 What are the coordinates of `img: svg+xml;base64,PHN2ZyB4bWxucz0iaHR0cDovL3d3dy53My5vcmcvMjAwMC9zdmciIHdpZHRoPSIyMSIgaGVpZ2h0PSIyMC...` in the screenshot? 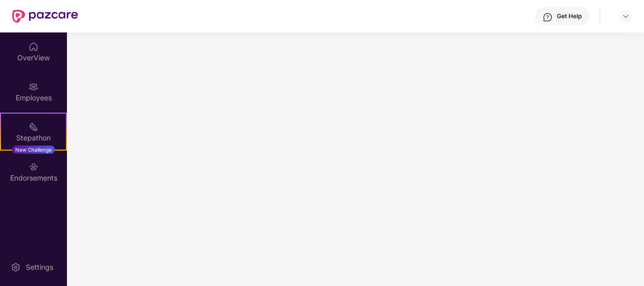 It's located at (34, 127).